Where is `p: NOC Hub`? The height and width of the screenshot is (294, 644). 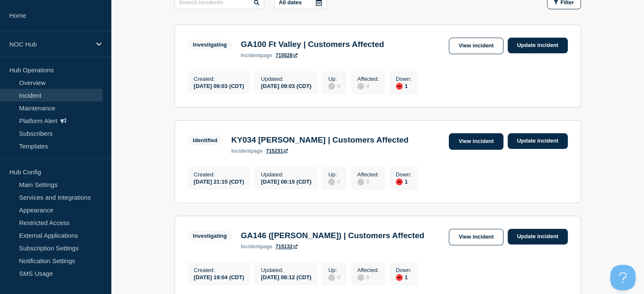 p: NOC Hub is located at coordinates (50, 44).